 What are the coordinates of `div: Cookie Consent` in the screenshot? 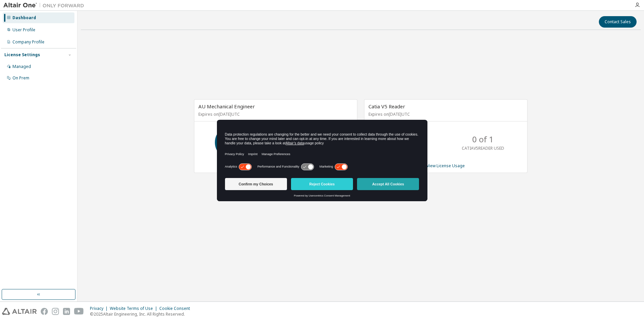 It's located at (177, 308).